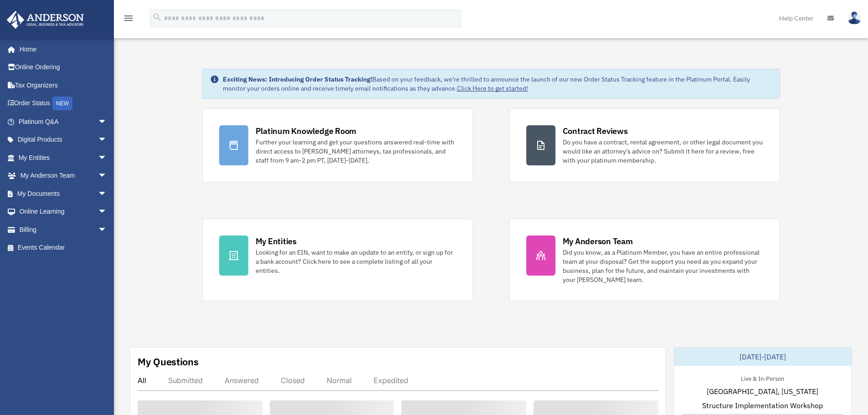  Describe the element at coordinates (63, 248) in the screenshot. I see `a: Events Calendar` at that location.